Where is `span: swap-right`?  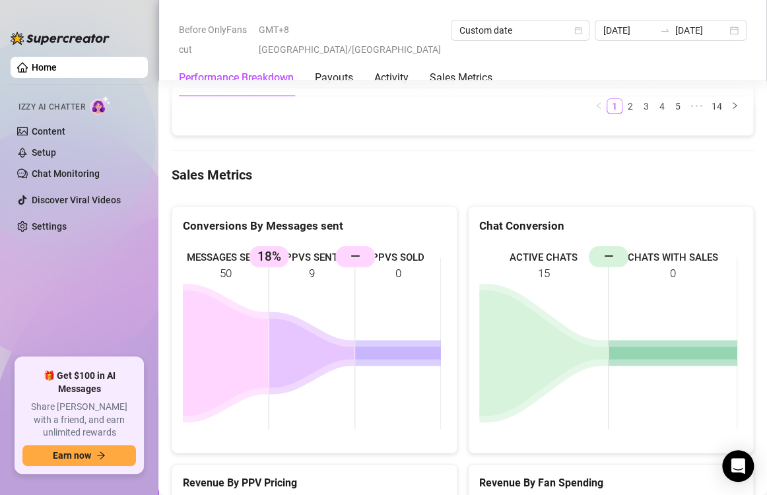
span: swap-right is located at coordinates (665, 30).